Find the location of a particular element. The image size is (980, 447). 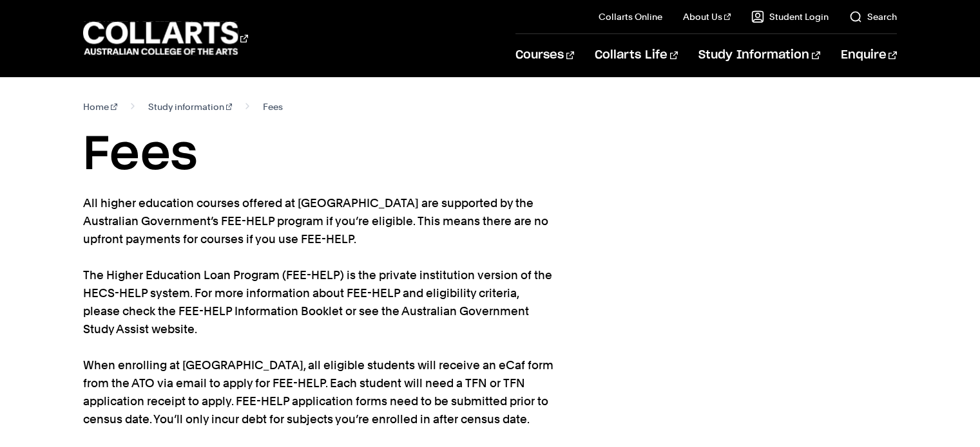

span: Fees is located at coordinates (272, 107).